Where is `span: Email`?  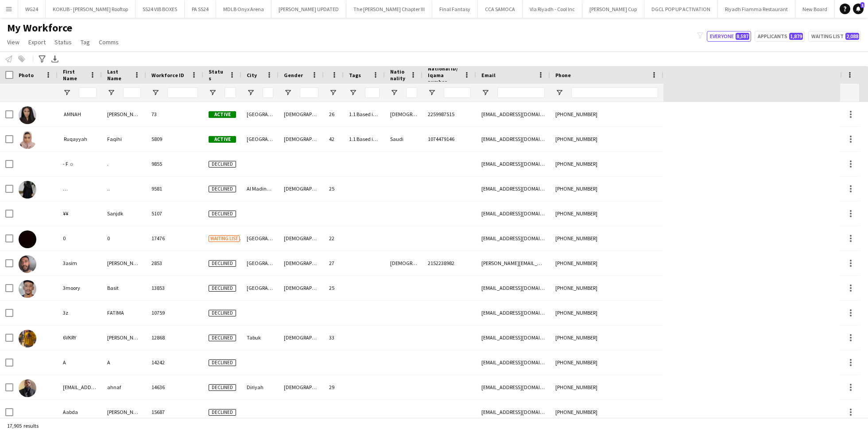 span: Email is located at coordinates (488, 75).